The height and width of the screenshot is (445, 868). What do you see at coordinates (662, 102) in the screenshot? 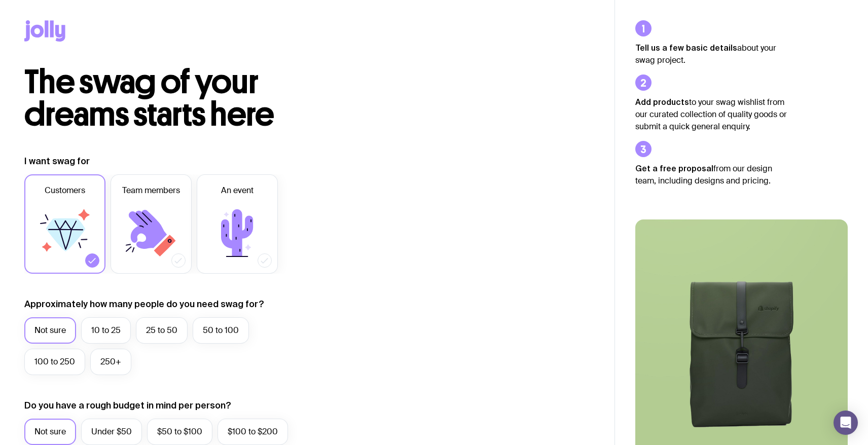
I see `strong: Add products` at bounding box center [662, 102].